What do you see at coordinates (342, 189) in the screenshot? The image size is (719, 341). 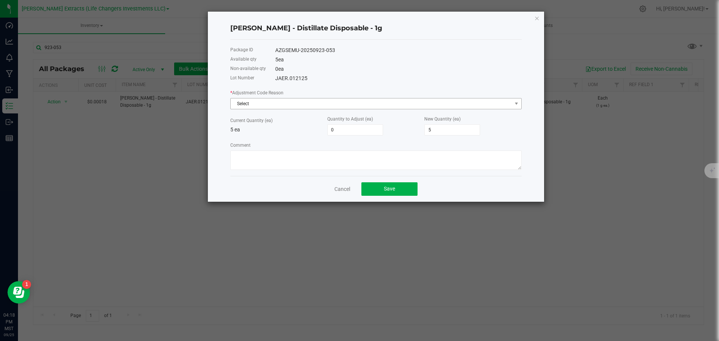 I see `a: Cancel` at bounding box center [342, 189].